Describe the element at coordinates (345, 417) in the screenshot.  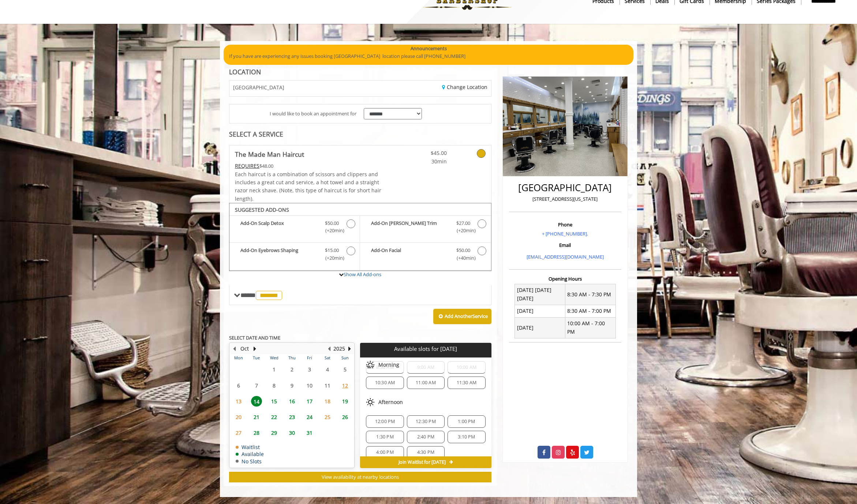
I see `span: 26` at that location.